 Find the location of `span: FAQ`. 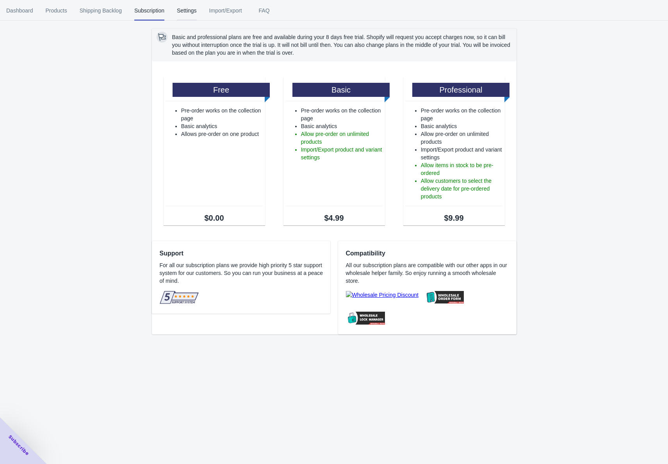

span: FAQ is located at coordinates (264, 11).